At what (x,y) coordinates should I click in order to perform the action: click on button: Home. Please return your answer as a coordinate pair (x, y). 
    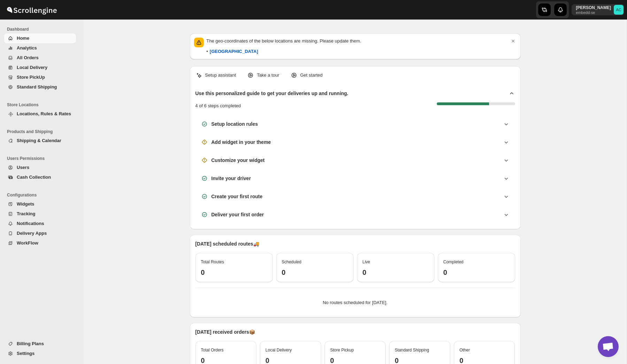
    Looking at the image, I should click on (40, 38).